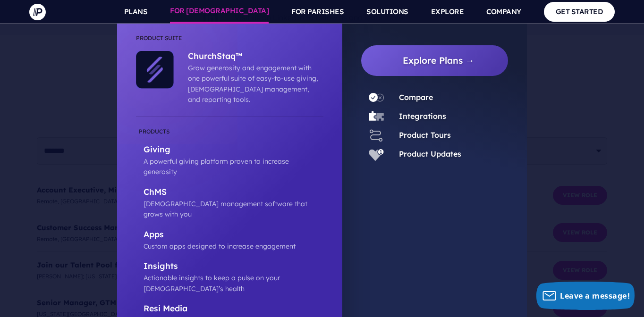  I want to click on a: Integrations - Icon, so click(376, 116).